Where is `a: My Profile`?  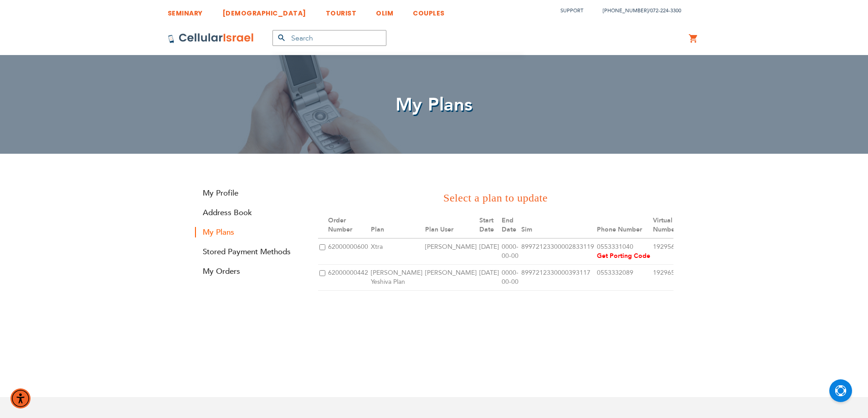 a: My Profile is located at coordinates (250, 193).